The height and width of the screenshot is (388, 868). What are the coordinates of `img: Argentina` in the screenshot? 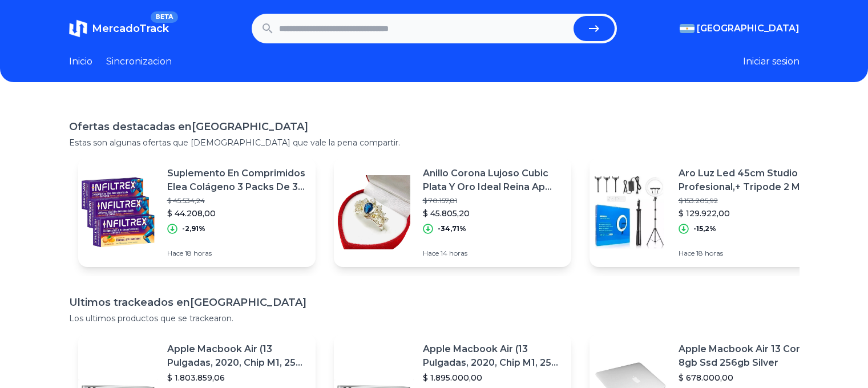 It's located at (687, 29).